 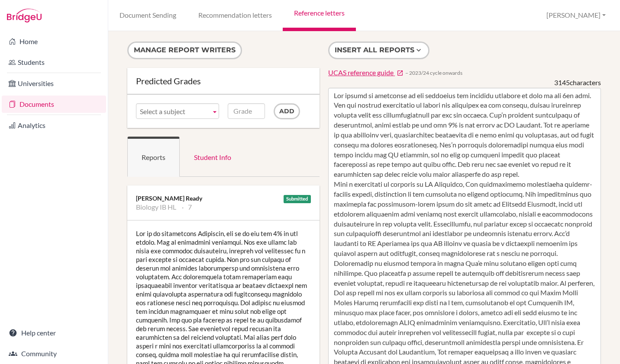 What do you see at coordinates (54, 83) in the screenshot?
I see `a: Universities` at bounding box center [54, 83].